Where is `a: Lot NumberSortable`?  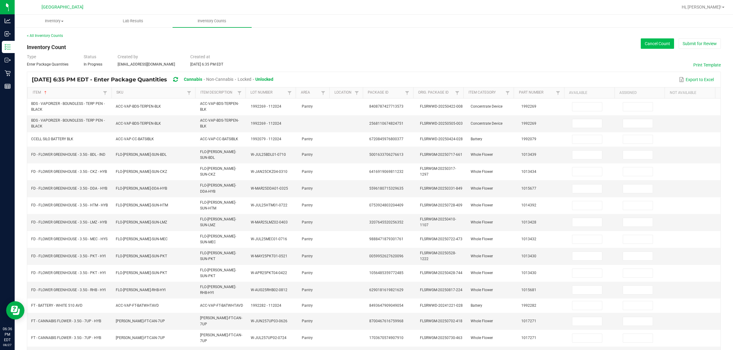 a: Lot NumberSortable is located at coordinates (268, 93).